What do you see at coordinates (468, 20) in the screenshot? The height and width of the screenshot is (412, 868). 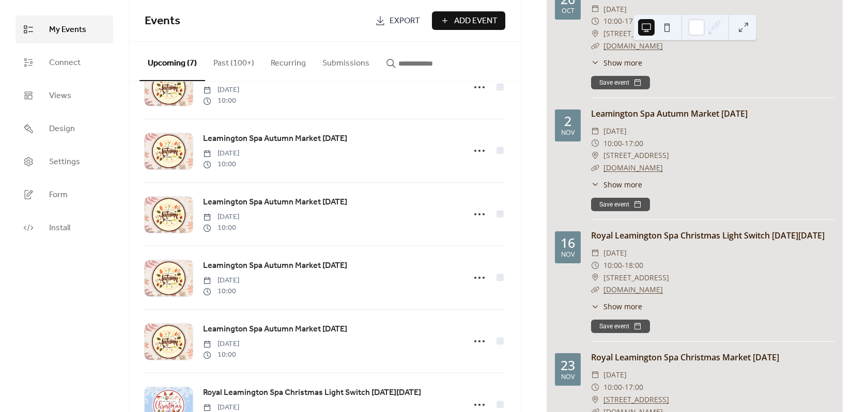 I see `button: Add Event` at bounding box center [468, 20].